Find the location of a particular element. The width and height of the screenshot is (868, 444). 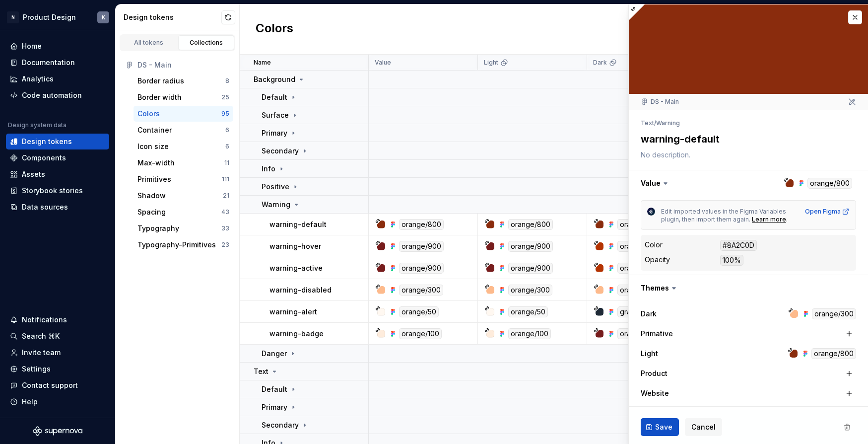

li: Warning is located at coordinates (668, 123).